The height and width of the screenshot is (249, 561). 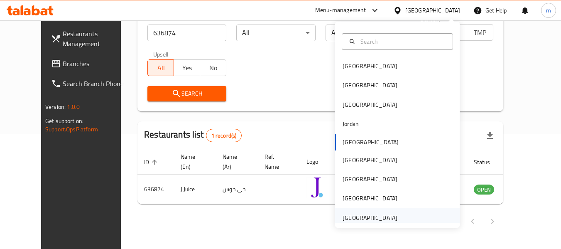 What do you see at coordinates (487, 162) in the screenshot?
I see `span: Status` at bounding box center [487, 162].